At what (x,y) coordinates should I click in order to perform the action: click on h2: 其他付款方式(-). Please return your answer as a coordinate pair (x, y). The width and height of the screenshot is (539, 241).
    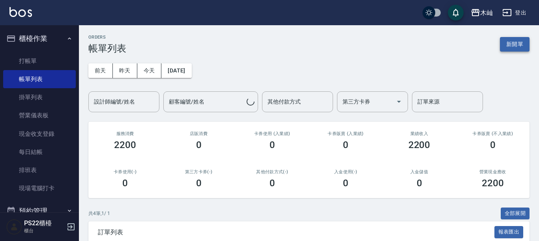
    Looking at the image, I should click on (272, 172).